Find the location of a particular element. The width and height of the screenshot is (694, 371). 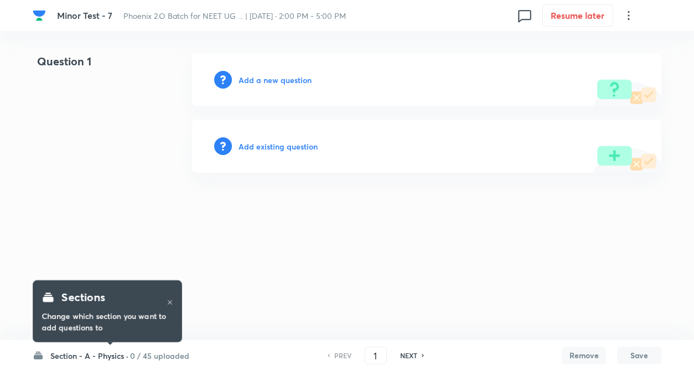

h6: PREV is located at coordinates (343, 355).